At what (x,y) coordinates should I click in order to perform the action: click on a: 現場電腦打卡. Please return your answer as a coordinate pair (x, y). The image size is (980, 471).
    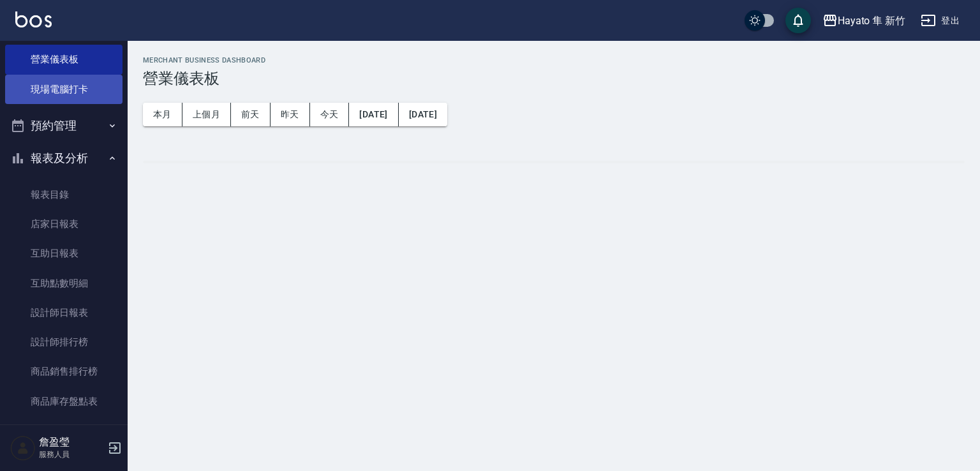
    Looking at the image, I should click on (64, 89).